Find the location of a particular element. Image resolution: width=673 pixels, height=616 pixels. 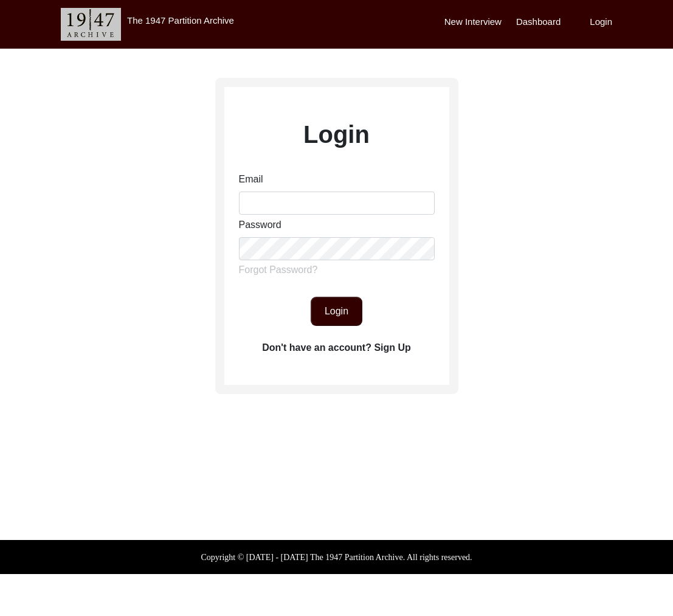

img: header-logo.png is located at coordinates (91, 25).